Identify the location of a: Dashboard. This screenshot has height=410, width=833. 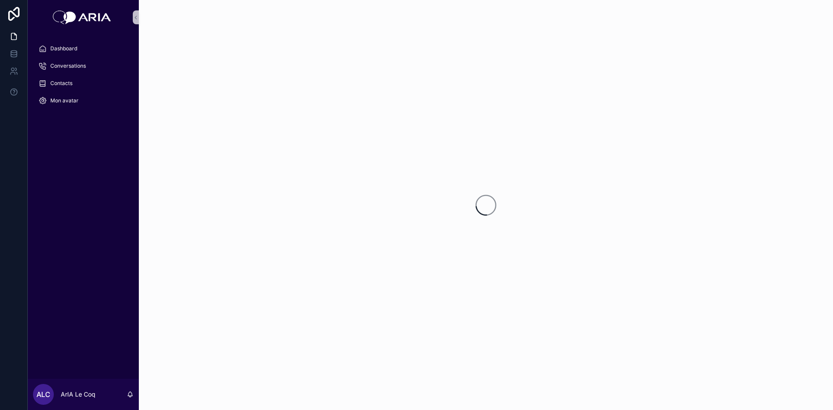
(83, 49).